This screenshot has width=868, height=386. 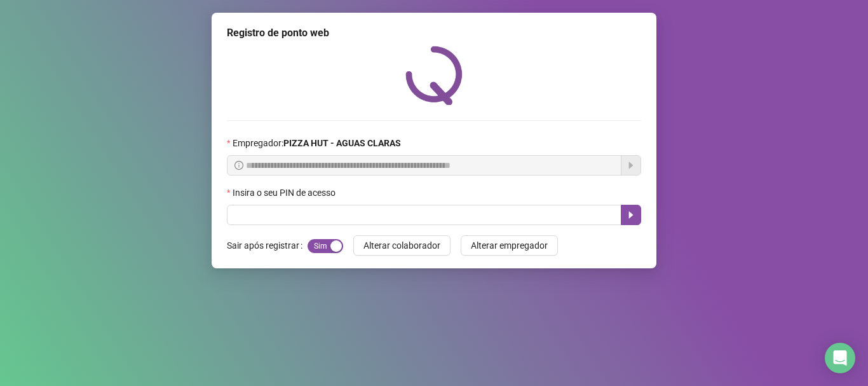 I want to click on span: caret-right, so click(x=631, y=215).